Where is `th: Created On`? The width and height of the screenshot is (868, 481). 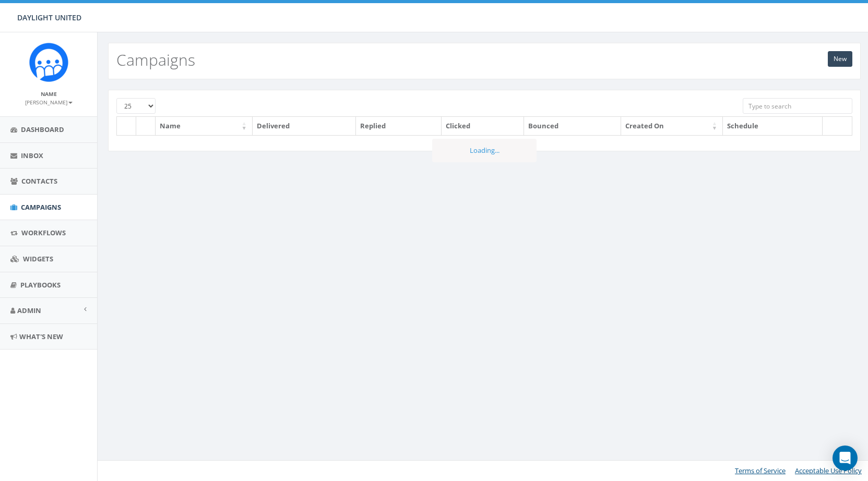
th: Created On is located at coordinates (671, 126).